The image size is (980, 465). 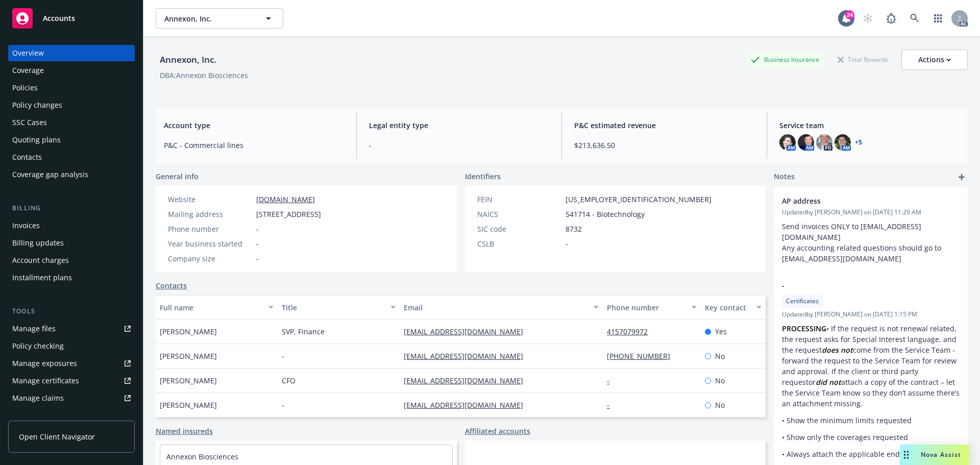 I want to click on div: Invoices, so click(x=26, y=226).